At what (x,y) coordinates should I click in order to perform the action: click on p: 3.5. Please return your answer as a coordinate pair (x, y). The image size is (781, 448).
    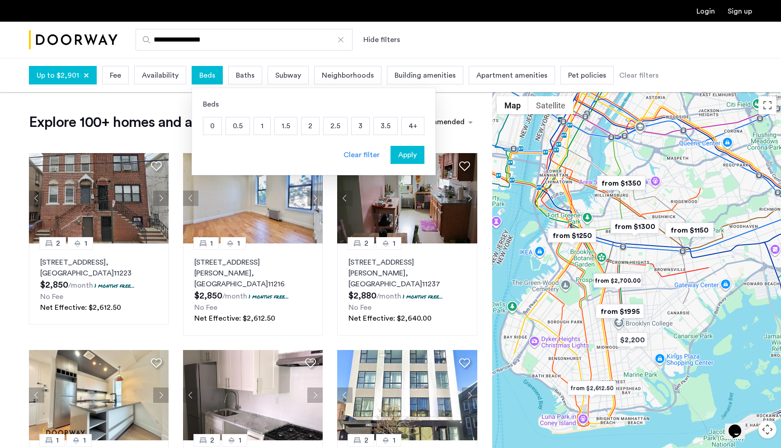
    Looking at the image, I should click on (385, 126).